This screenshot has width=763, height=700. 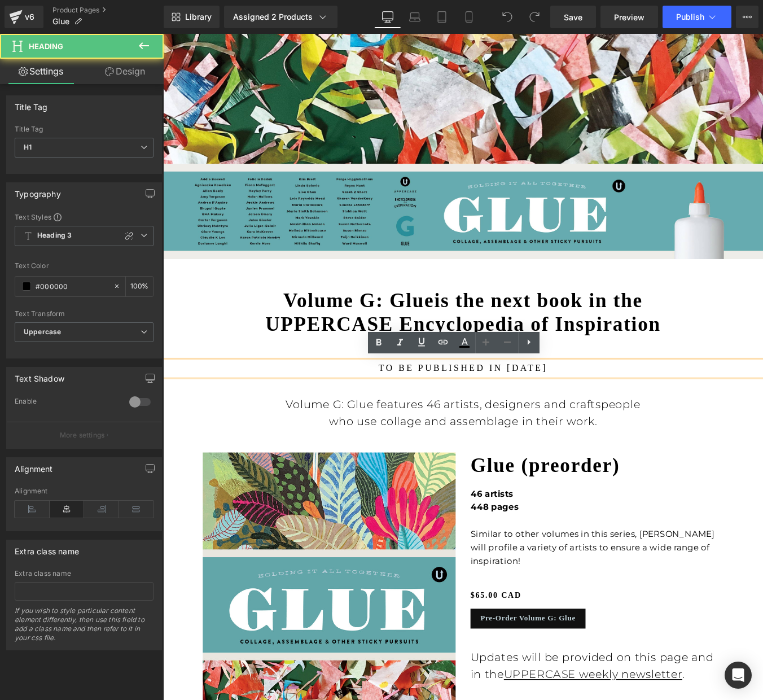 What do you see at coordinates (415, 17) in the screenshot?
I see `a: Laptop` at bounding box center [415, 17].